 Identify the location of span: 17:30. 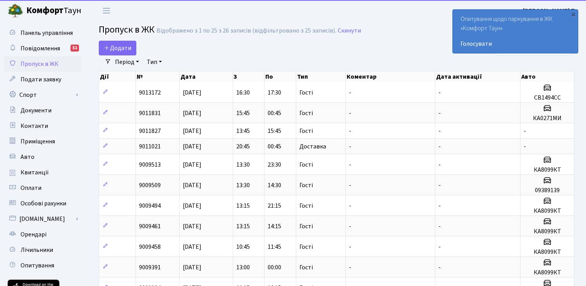
(274, 93).